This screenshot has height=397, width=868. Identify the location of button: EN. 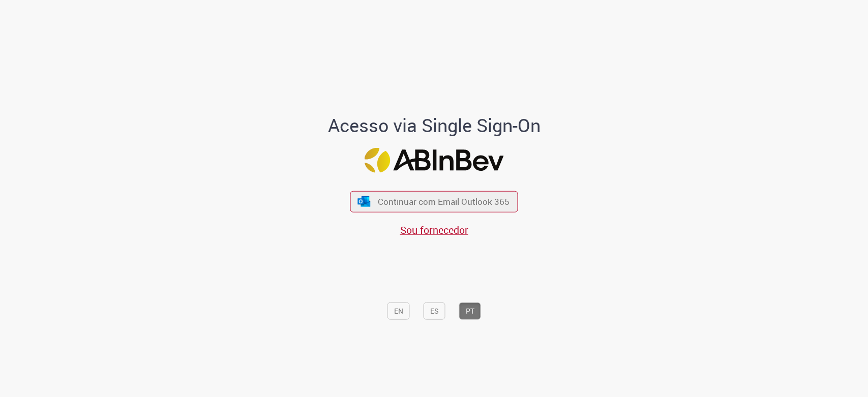
(399, 311).